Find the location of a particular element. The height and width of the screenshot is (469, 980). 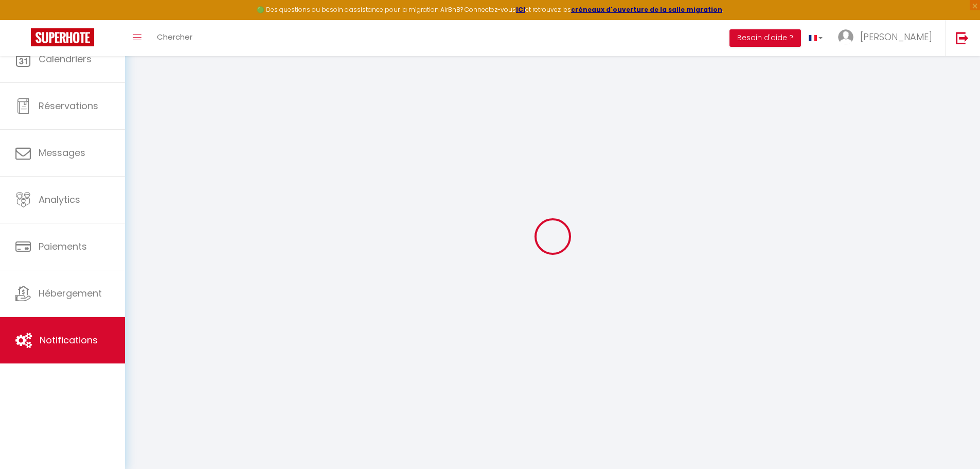

span: Calendriers is located at coordinates (65, 59).